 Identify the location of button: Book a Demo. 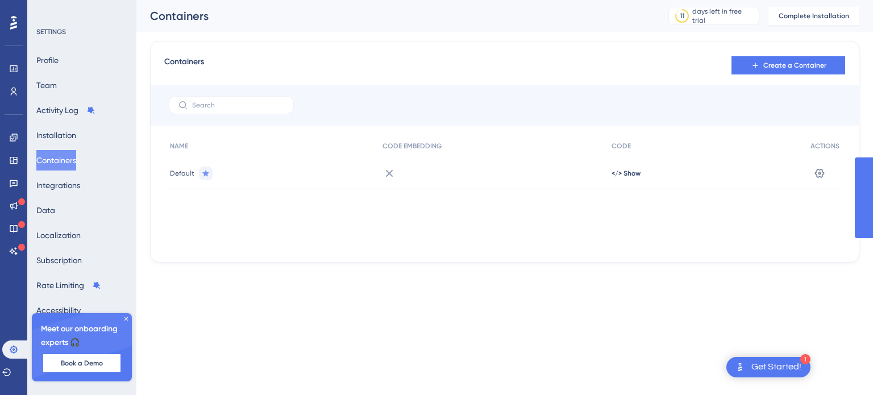
(82, 363).